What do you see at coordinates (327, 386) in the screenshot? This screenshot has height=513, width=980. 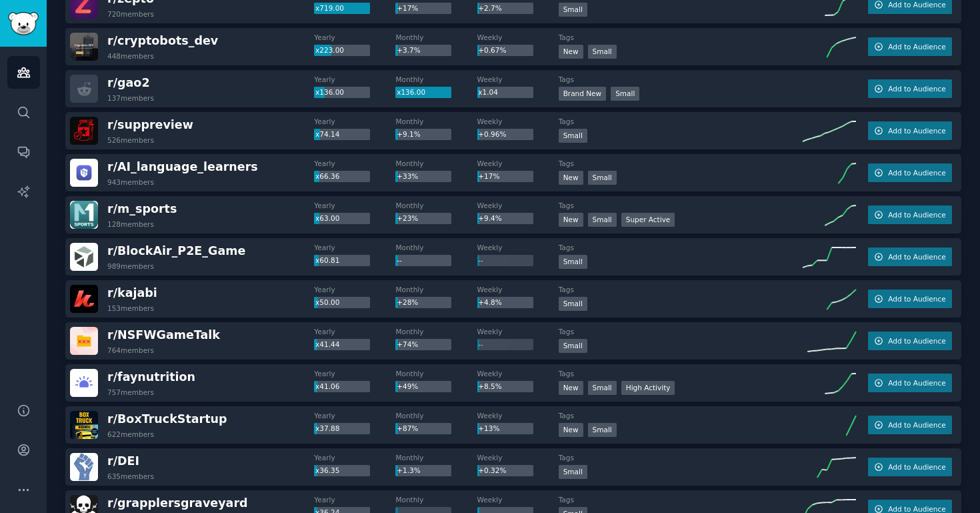 I see `span: x41.06` at bounding box center [327, 386].